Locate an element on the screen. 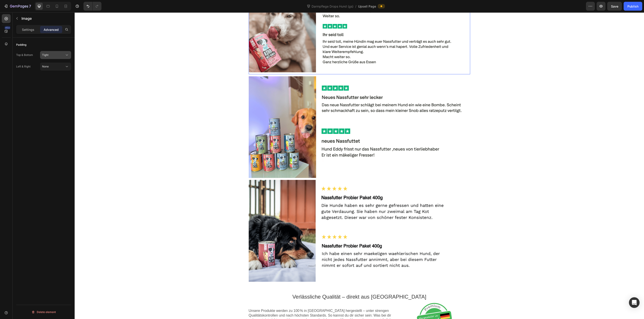 The width and height of the screenshot is (644, 319). span: Upsell Page is located at coordinates (367, 6).